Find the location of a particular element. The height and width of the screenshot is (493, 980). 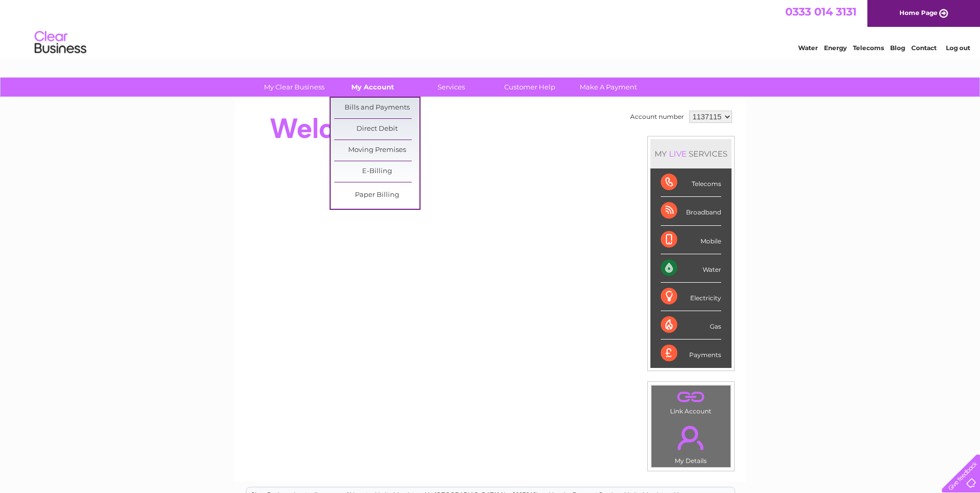

div: Mobile is located at coordinates (691, 239).